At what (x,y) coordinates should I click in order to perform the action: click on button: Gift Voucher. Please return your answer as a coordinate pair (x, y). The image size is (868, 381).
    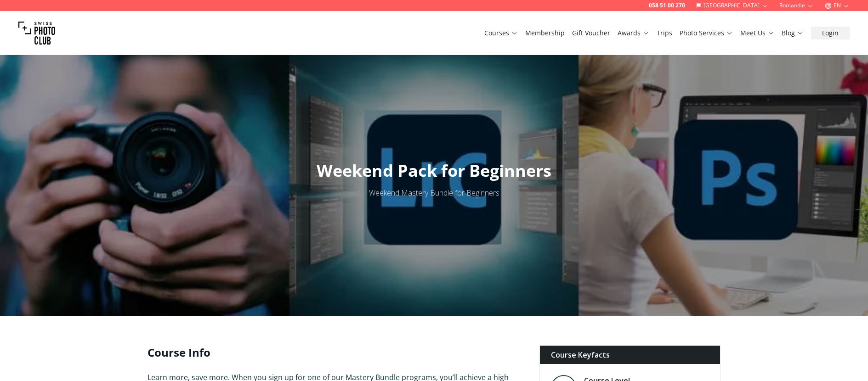
    Looking at the image, I should click on (591, 33).